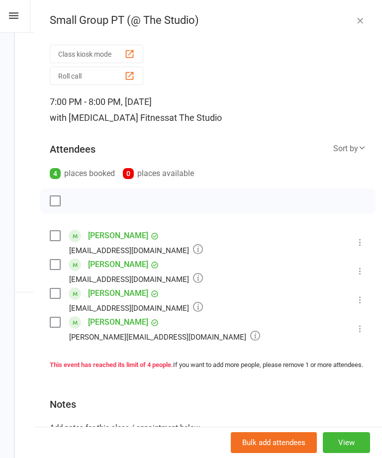  What do you see at coordinates (82, 174) in the screenshot?
I see `div: places booked` at bounding box center [82, 174].